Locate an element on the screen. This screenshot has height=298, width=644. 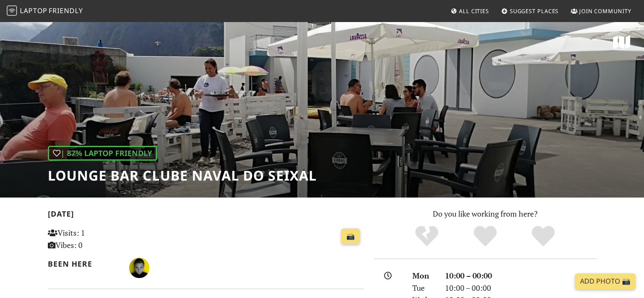
div: | 87% Laptop Friendly is located at coordinates (102, 153).